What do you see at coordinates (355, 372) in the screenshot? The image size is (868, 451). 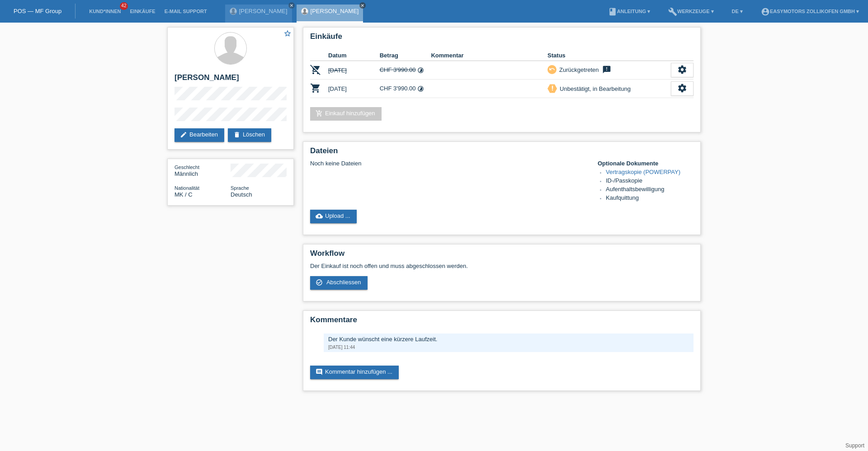 I see `a: commentKommentar hinzufügen ...` at bounding box center [355, 372].